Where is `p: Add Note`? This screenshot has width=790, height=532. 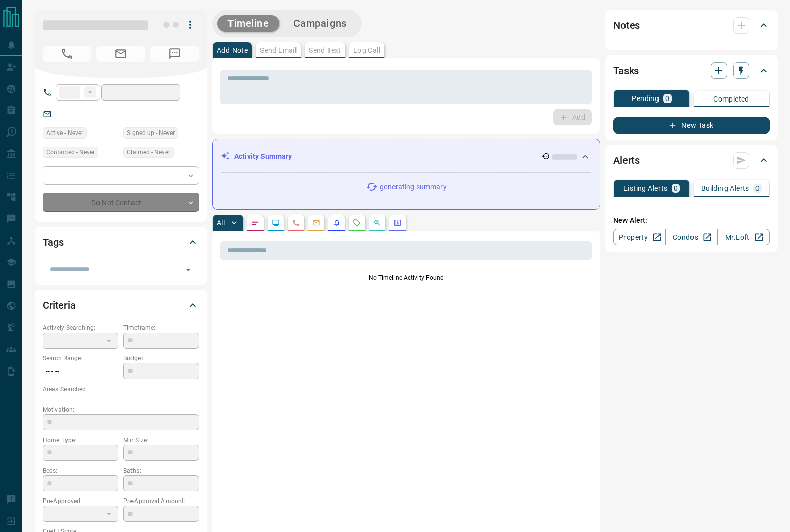 p: Add Note is located at coordinates (232, 51).